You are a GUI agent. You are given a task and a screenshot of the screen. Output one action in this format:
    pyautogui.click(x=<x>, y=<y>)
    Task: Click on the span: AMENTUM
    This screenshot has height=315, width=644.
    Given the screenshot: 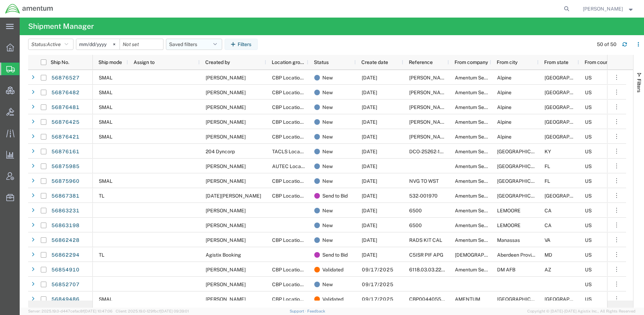 What is the action you would take?
    pyautogui.click(x=468, y=299)
    